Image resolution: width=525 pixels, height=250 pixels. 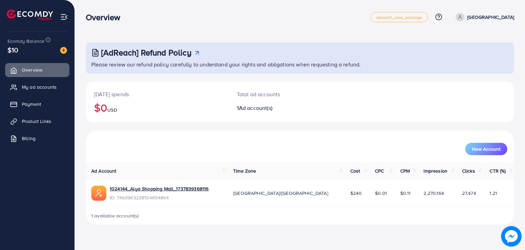 I want to click on p: Please review our refund policy carefully to understand your rights and obligations when requesti..., so click(x=300, y=64).